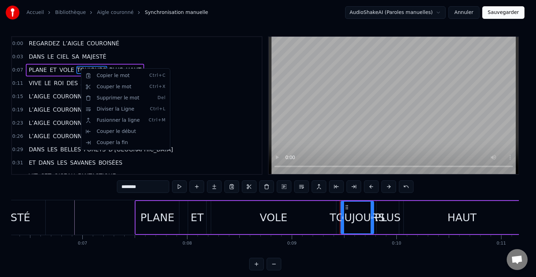 This screenshot has width=536, height=277. What do you see at coordinates (157, 76) in the screenshot?
I see `span: Ctrl+C` at bounding box center [157, 76].